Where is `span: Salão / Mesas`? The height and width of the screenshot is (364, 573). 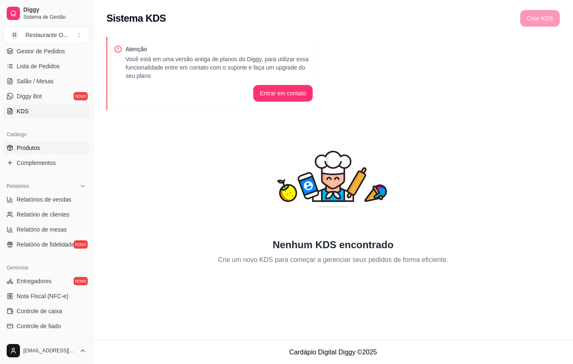 span: Salão / Mesas is located at coordinates (35, 81).